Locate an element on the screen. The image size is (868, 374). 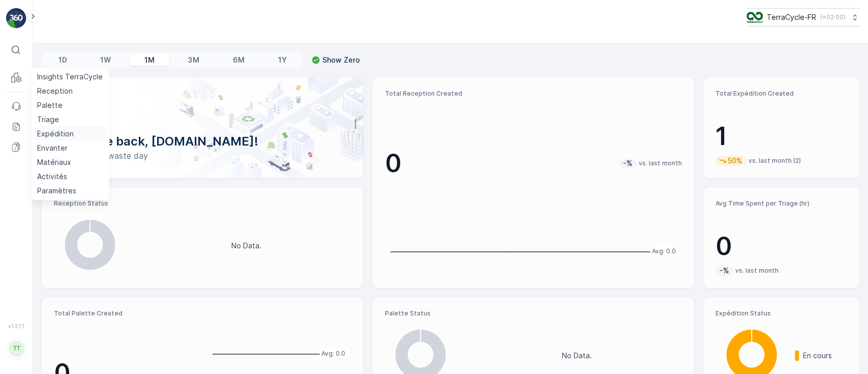
p: 3M is located at coordinates (193, 60).